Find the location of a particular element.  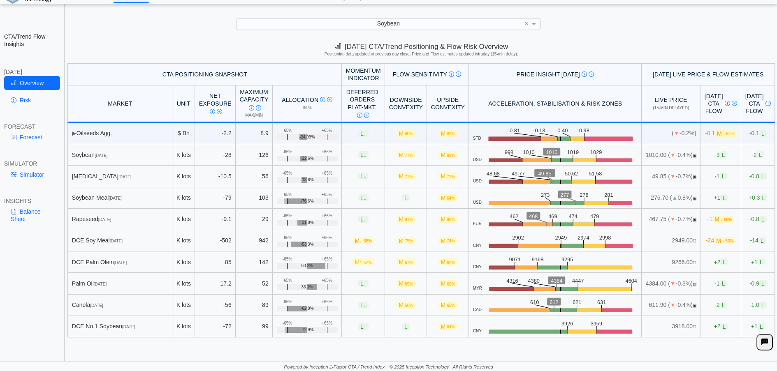

text: 50.62 is located at coordinates (571, 173).